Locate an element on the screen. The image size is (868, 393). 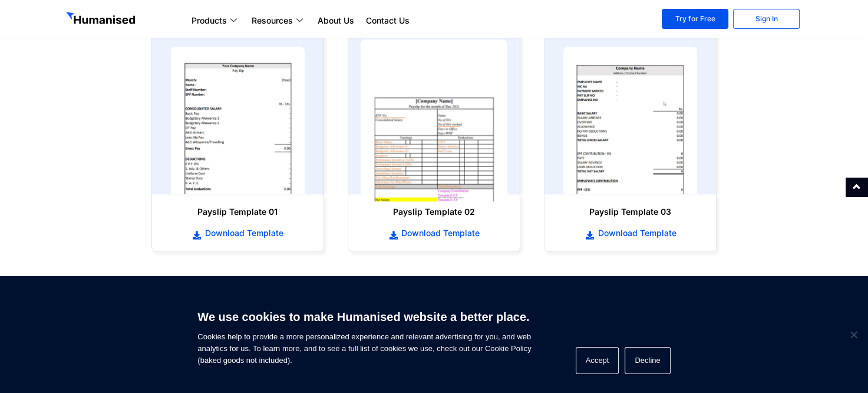
a: Resources is located at coordinates (279, 21).